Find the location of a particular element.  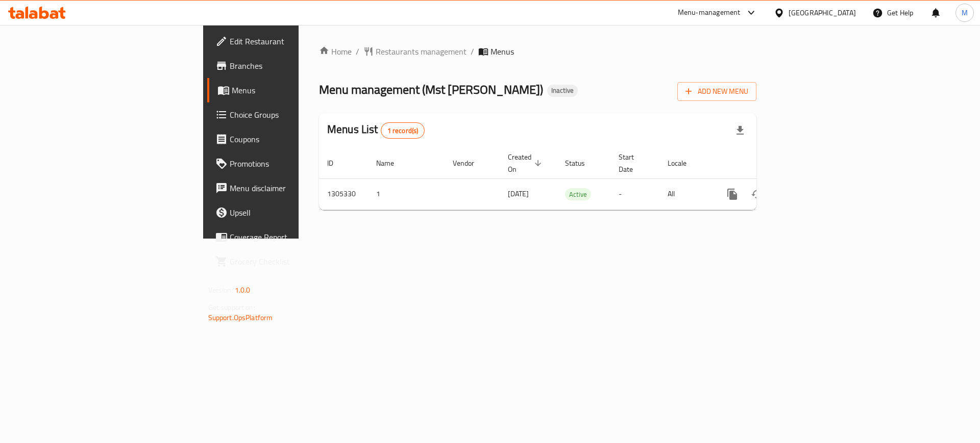

span: ID is located at coordinates (337, 163).